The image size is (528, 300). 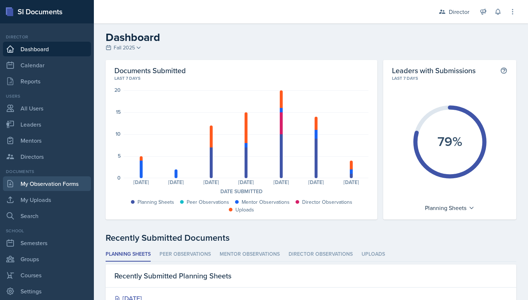 What do you see at coordinates (249, 255) in the screenshot?
I see `li: Mentor Observations` at bounding box center [249, 255].